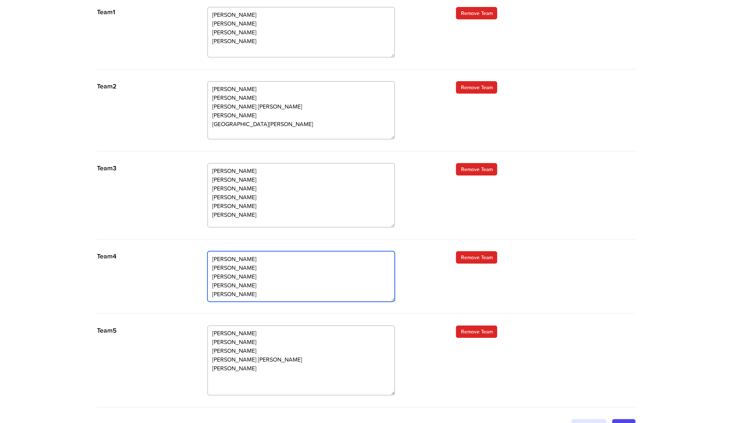 Image resolution: width=732 pixels, height=423 pixels. Describe the element at coordinates (114, 12) in the screenshot. I see `span: 1` at that location.